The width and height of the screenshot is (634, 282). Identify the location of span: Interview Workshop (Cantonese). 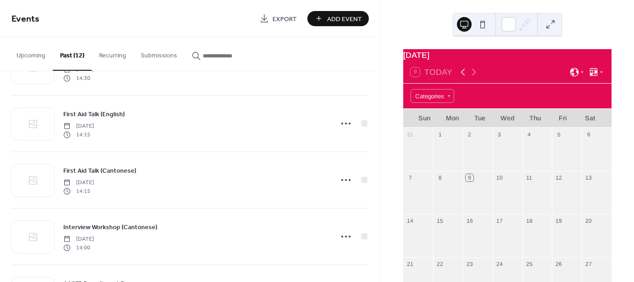
(110, 227).